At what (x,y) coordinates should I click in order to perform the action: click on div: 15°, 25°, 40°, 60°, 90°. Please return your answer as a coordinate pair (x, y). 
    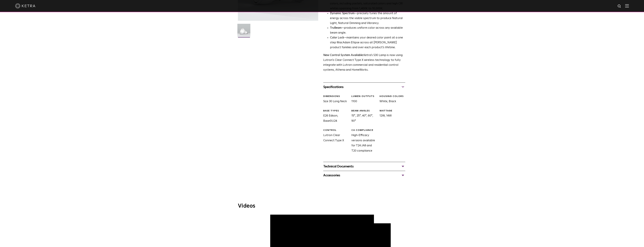
    Looking at the image, I should click on (363, 116).